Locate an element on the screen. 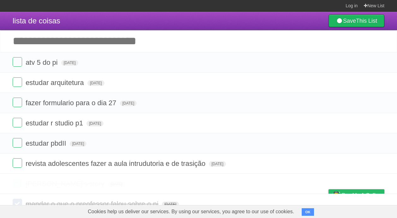 The height and width of the screenshot is (218, 397). a: SaveThis List is located at coordinates (357, 21).